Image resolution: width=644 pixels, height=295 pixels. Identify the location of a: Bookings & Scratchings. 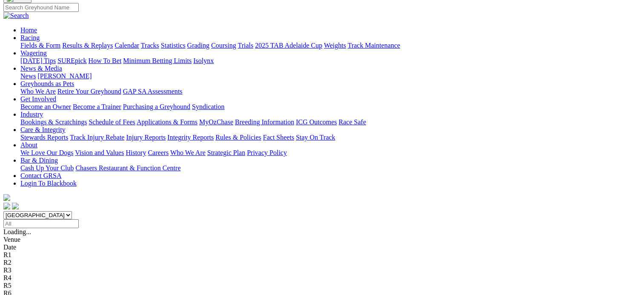
(54, 122).